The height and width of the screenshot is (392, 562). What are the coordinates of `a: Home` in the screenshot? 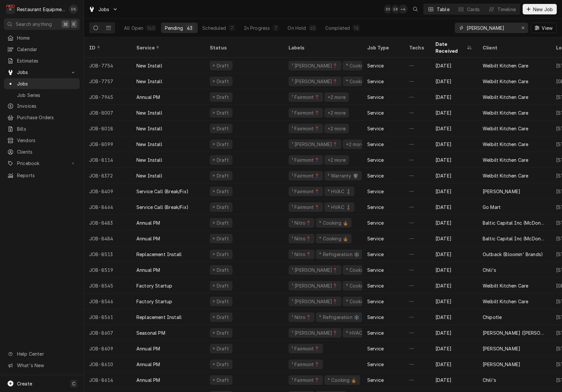 It's located at (41, 38).